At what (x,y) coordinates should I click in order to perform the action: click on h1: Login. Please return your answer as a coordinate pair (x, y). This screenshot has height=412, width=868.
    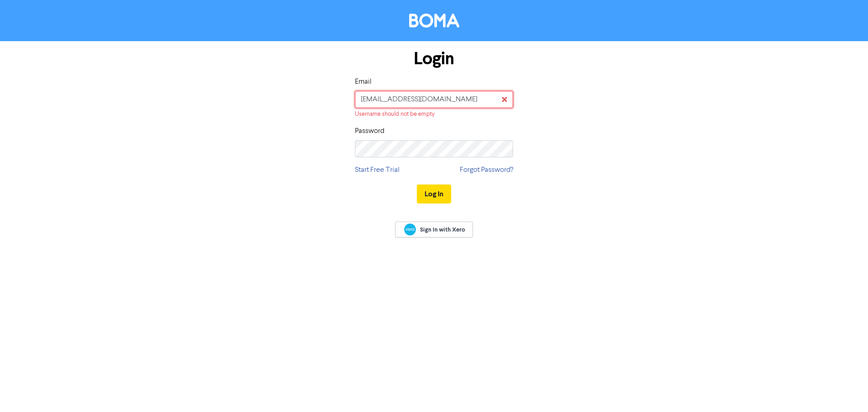
    Looking at the image, I should click on (434, 58).